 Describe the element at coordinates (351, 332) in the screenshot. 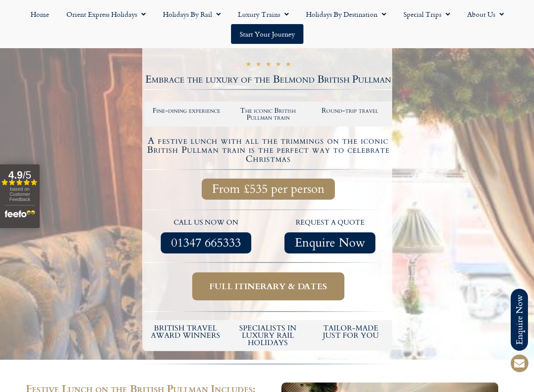

I see `h5: tailor-made just for you` at that location.